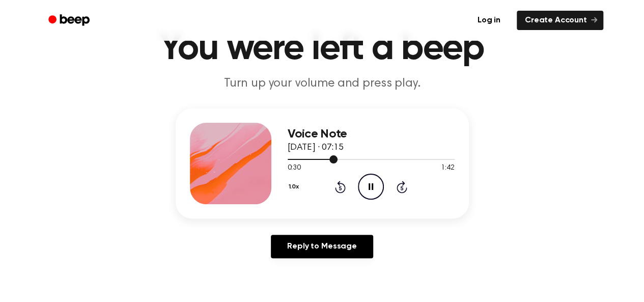  I want to click on a: Log in, so click(488, 20).